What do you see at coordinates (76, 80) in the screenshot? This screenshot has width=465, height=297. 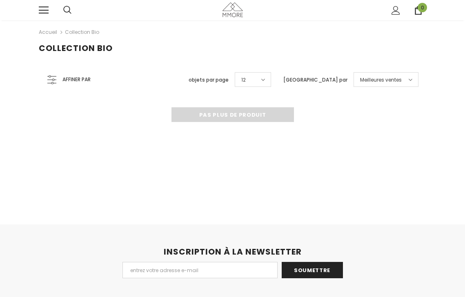 I see `span: Affiner par` at bounding box center [76, 80].